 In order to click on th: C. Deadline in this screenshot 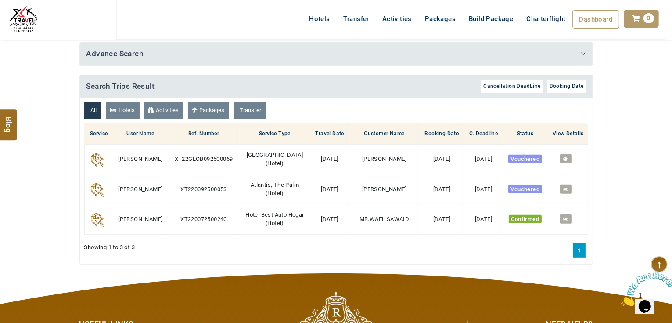, I will do `click(482, 134)`.